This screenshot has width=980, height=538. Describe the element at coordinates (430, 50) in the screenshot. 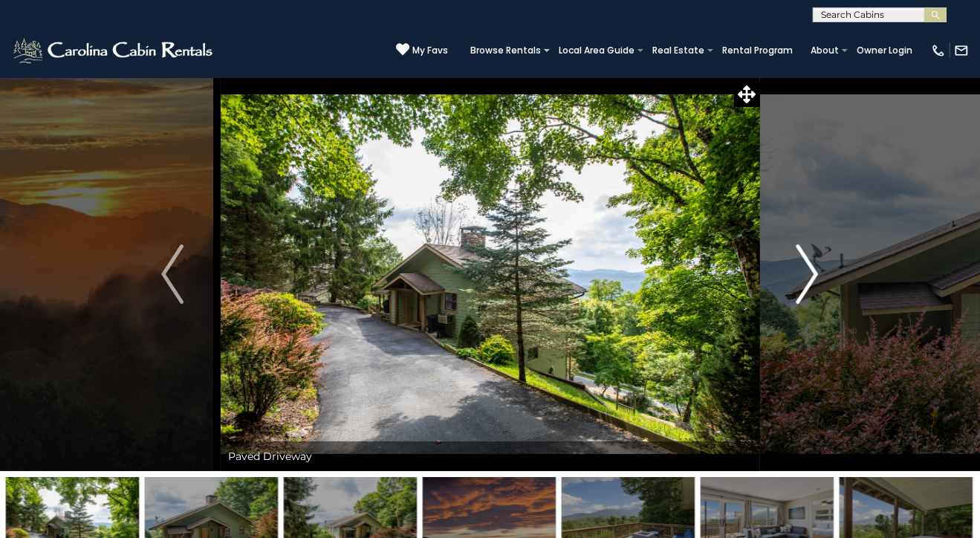

I see `span: My Favs` at that location.